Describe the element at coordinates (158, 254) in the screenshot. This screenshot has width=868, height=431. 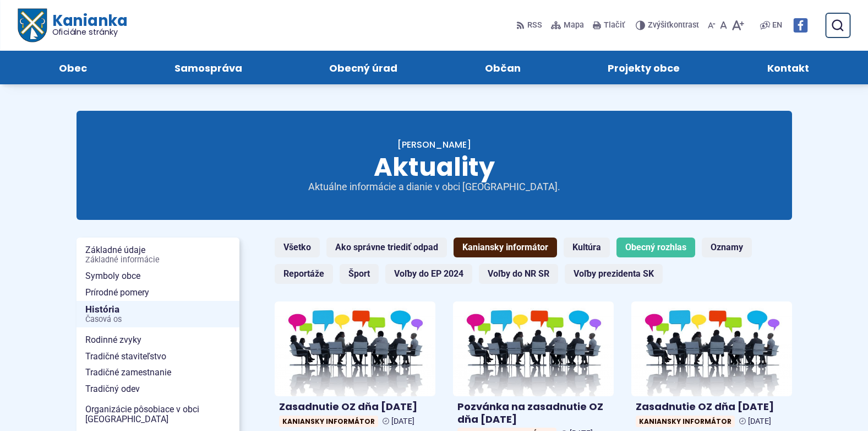
I see `span: Základné údaje` at that location.